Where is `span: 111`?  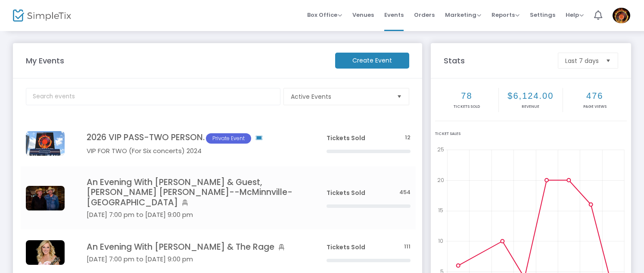
span: 111 is located at coordinates (407, 247).